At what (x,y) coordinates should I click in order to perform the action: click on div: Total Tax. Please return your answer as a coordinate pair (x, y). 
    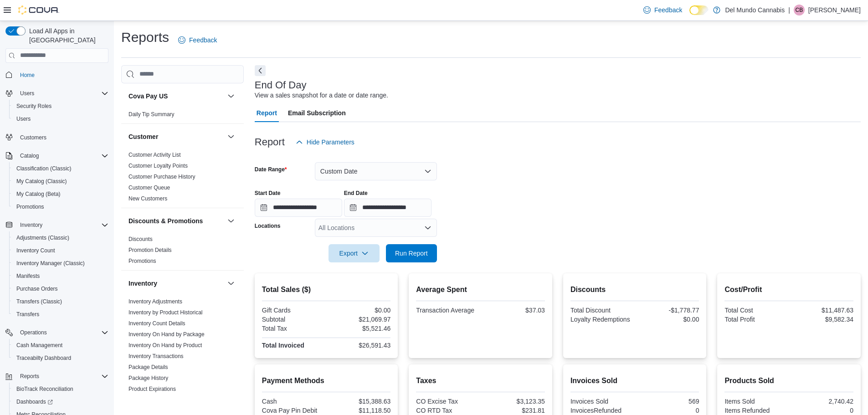
    Looking at the image, I should click on (293, 328).